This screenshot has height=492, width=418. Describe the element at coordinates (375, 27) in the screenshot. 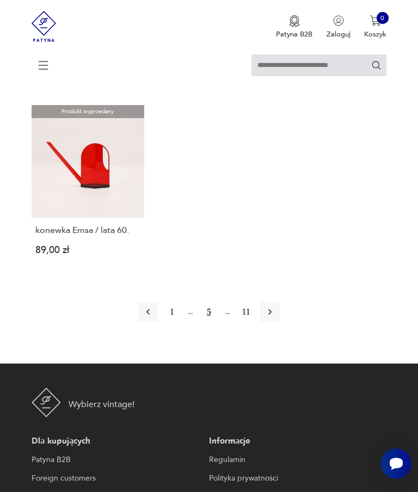

I see `button: 0Koszyk` at that location.